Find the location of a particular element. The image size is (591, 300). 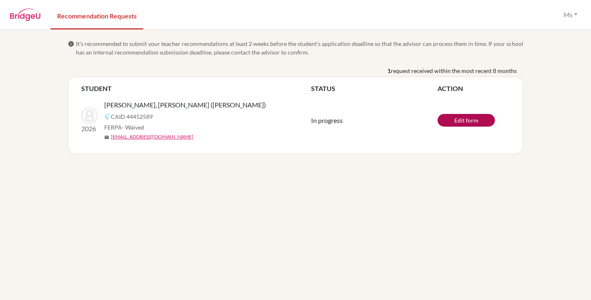

span: - Waived is located at coordinates (133, 127).